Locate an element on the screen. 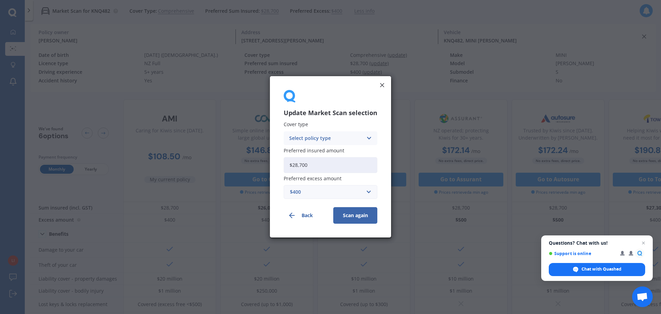  div: Chat with Quashed is located at coordinates (597, 269).